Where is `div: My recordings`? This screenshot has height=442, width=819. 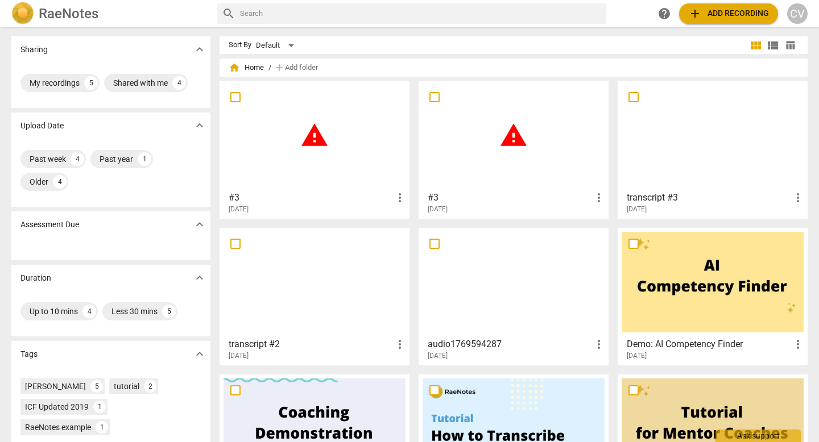
div: My recordings is located at coordinates (55, 83).